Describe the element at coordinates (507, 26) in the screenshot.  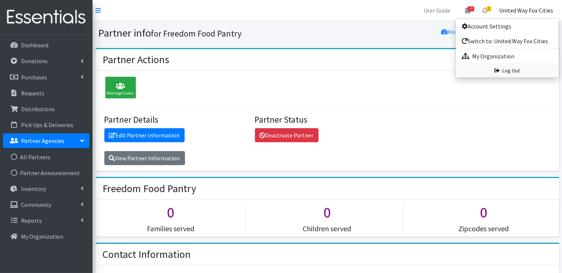
I see `a: Account Settings` at that location.